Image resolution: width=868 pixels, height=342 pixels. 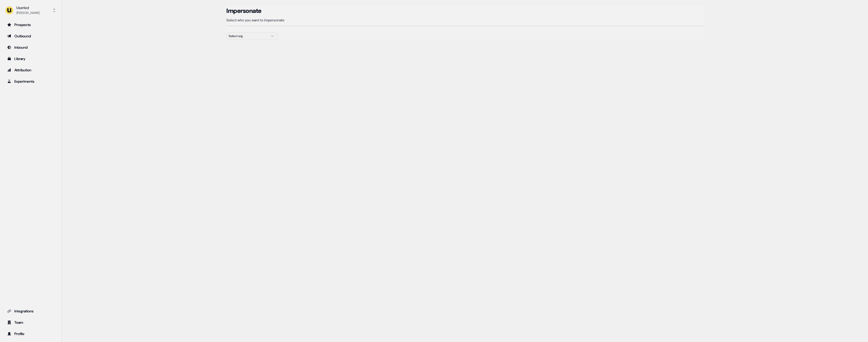 I want to click on a: Go to Inbound, so click(x=31, y=48).